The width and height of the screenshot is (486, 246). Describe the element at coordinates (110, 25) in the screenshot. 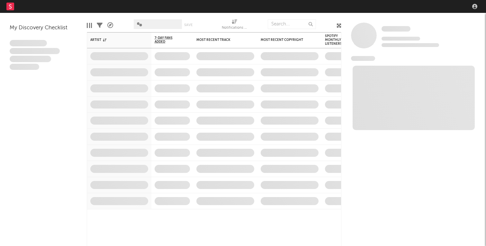

I see `div: A&R Pipeline` at that location.